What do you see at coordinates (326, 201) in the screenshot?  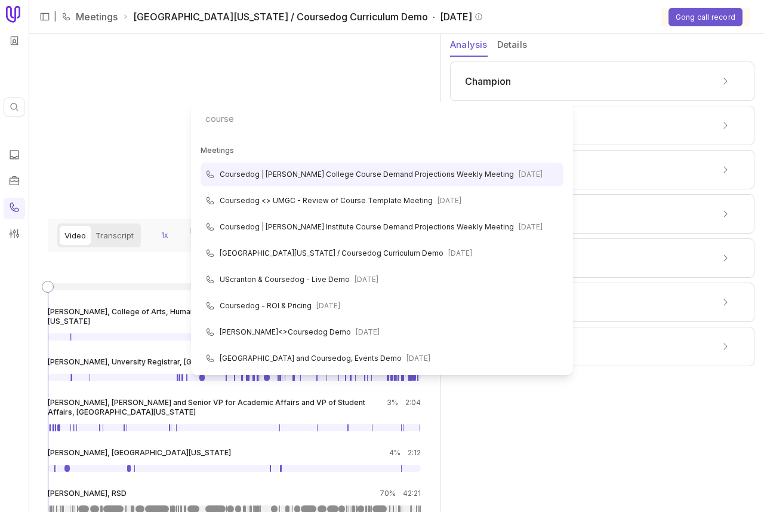 I see `span: Coursedog <> UMGC - Review of Course Template Meeting` at bounding box center [326, 201].